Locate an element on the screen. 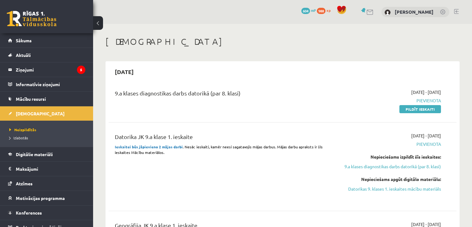  img: Adriana Bukovska is located at coordinates (388, 12).